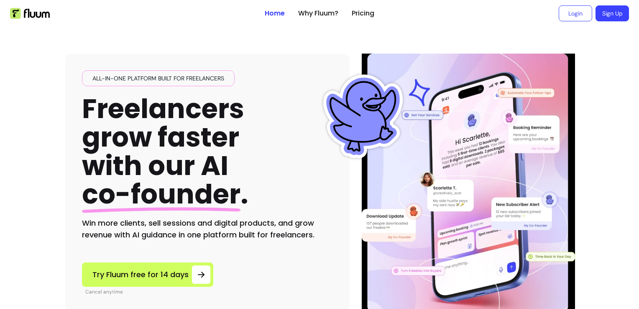  Describe the element at coordinates (318, 13) in the screenshot. I see `a: Why Fluum?` at that location.